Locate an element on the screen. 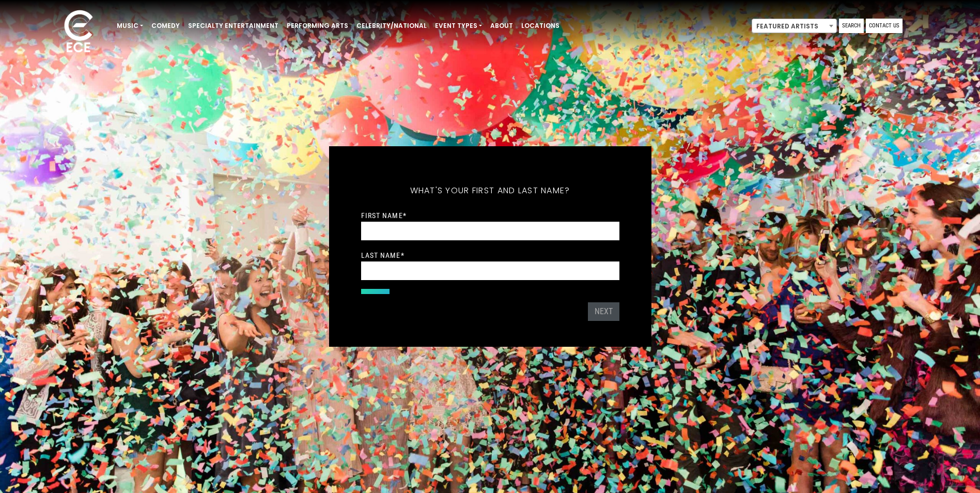 The height and width of the screenshot is (493, 980). span: Featured Artists is located at coordinates (794, 26).